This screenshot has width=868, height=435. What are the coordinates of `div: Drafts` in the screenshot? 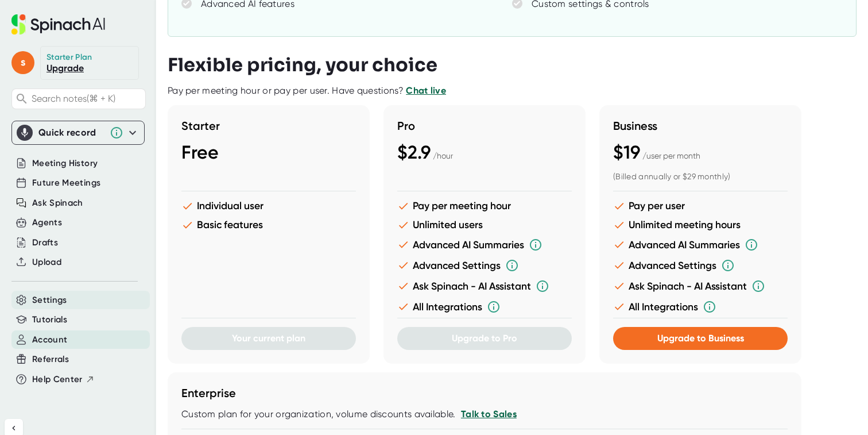 It's located at (45, 242).